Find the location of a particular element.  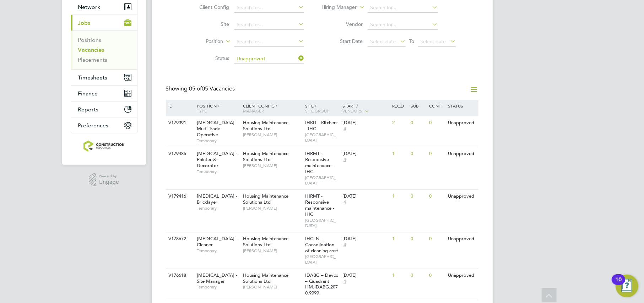

div: Sub is located at coordinates (418, 106).